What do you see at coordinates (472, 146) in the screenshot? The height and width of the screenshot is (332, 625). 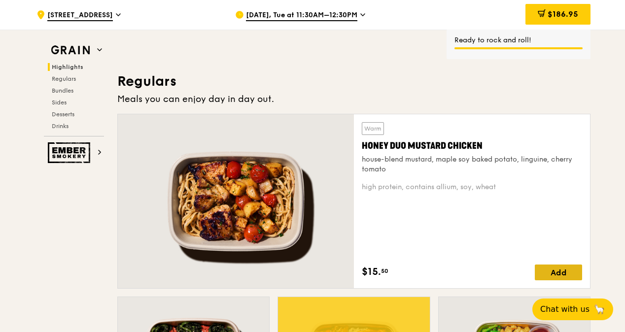 I see `div: Honey Duo Mustard Chicken` at bounding box center [472, 146].